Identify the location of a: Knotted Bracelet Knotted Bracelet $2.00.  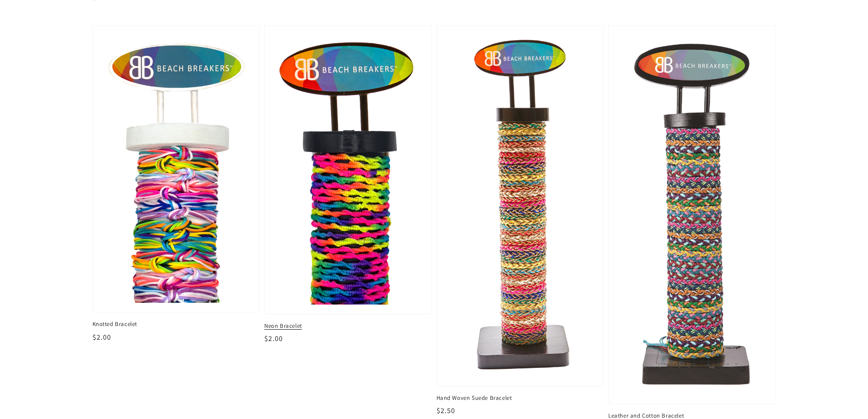
(176, 184).